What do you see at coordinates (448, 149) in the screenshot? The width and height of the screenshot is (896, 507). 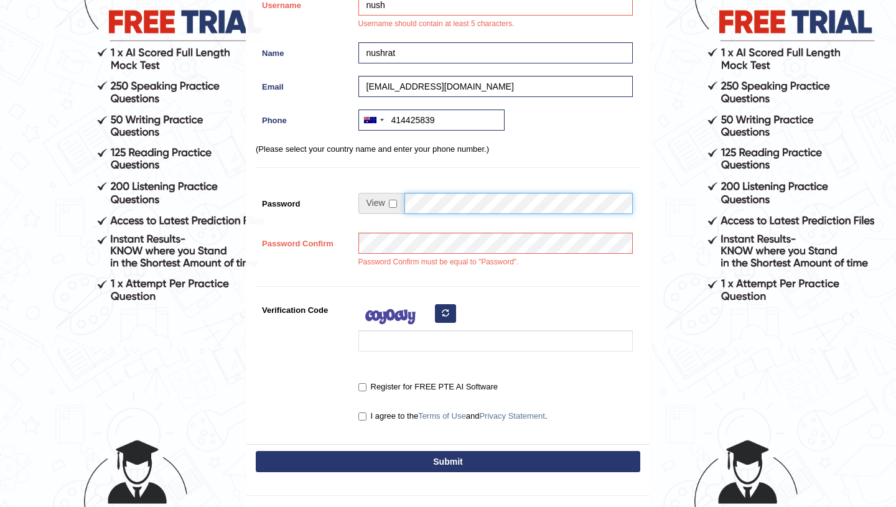 I see `p: (Please select your country name and enter your phone number.)` at bounding box center [448, 149].